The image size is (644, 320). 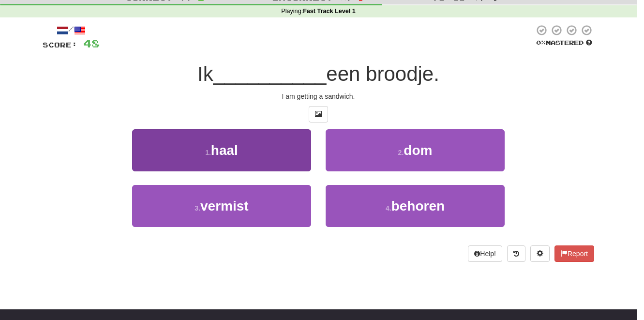 I want to click on button: 2.dom, so click(x=415, y=150).